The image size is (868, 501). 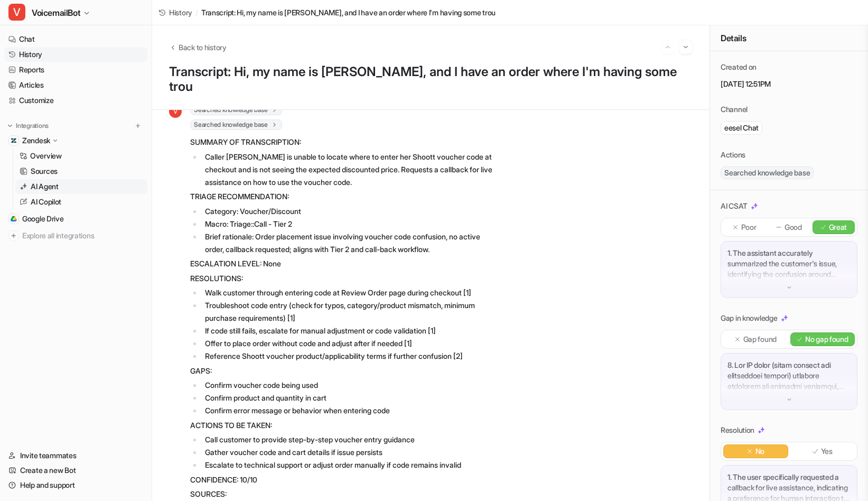 What do you see at coordinates (344, 425) in the screenshot?
I see `p: ACTIONS TO BE TAKEN:` at bounding box center [344, 425].